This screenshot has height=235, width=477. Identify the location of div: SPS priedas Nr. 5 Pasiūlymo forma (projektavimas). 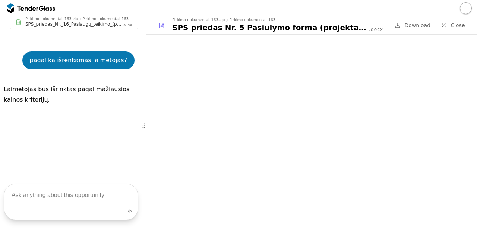
(270, 28).